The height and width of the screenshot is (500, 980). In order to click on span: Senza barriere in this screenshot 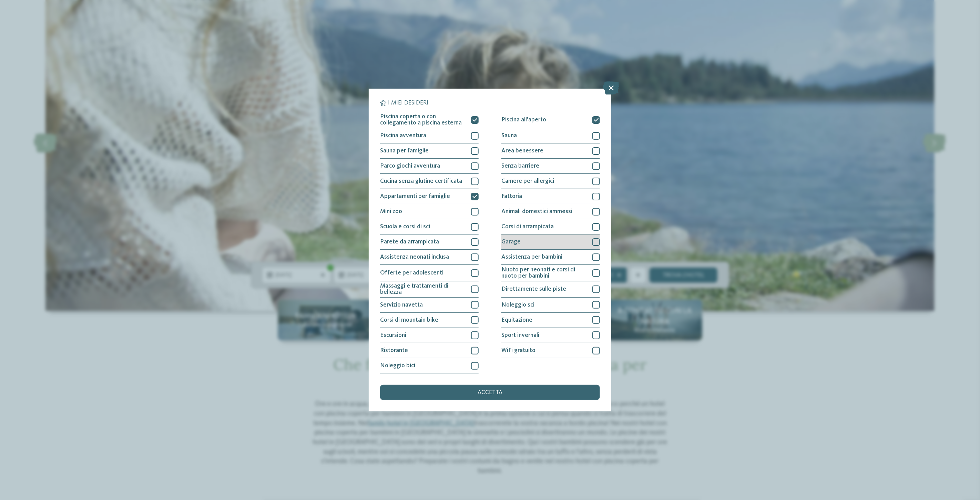, I will do `click(520, 166)`.